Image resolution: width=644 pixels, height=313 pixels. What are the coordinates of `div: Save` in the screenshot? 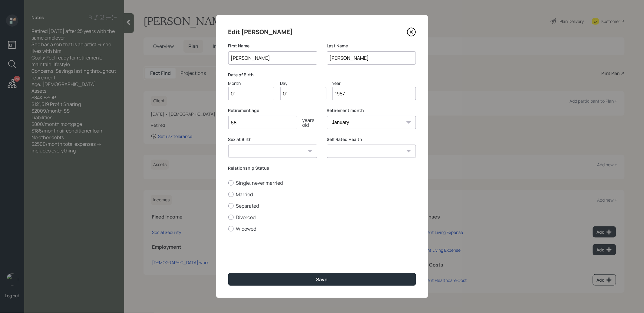 It's located at (322, 280).